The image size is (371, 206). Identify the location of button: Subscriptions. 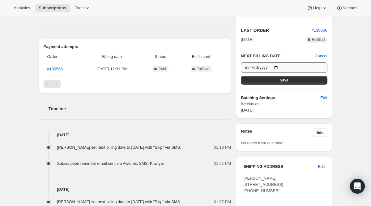
(52, 8).